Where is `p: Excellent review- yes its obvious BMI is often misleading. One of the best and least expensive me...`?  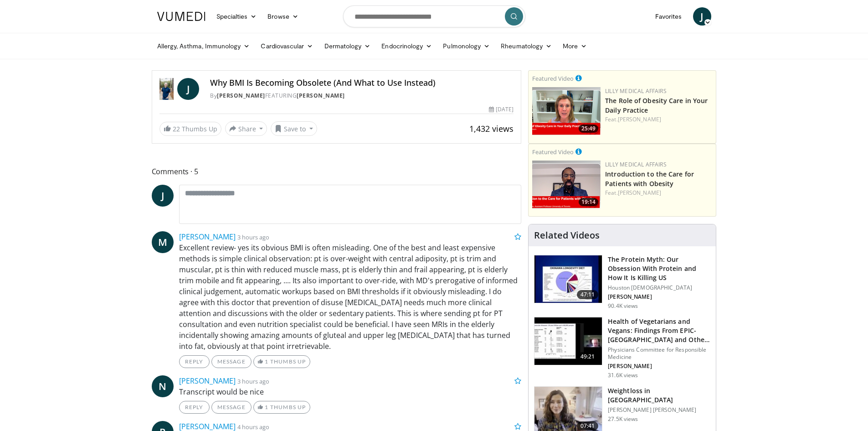
p: Excellent review- yes its obvious BMI is often misleading. One of the best and least expensive me... is located at coordinates (351, 297).